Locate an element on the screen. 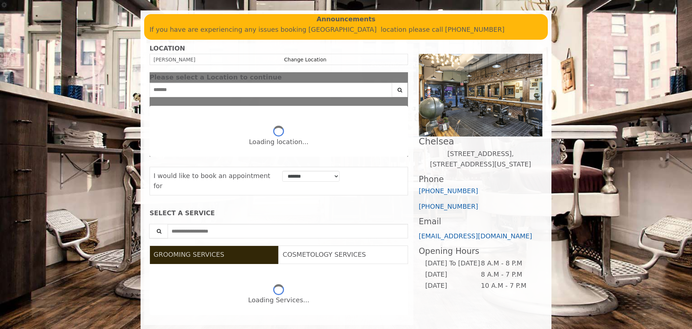 This screenshot has width=692, height=329. h3: Opening Hours is located at coordinates (481, 251).